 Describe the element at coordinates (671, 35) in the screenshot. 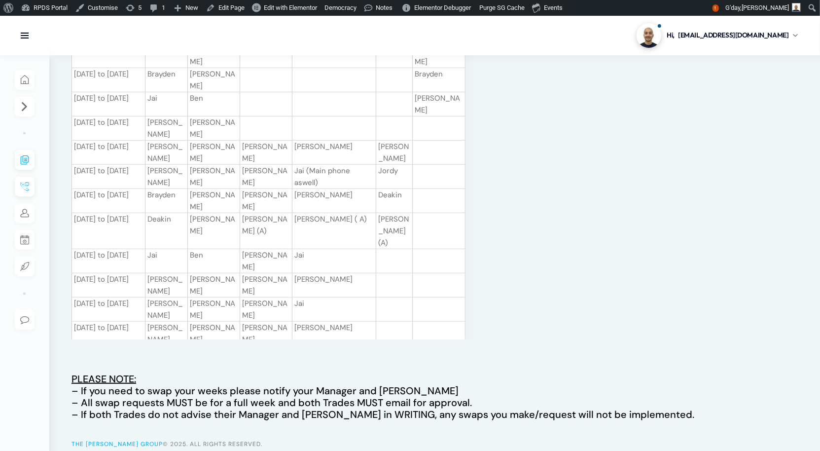

I see `span: Hi,` at that location.